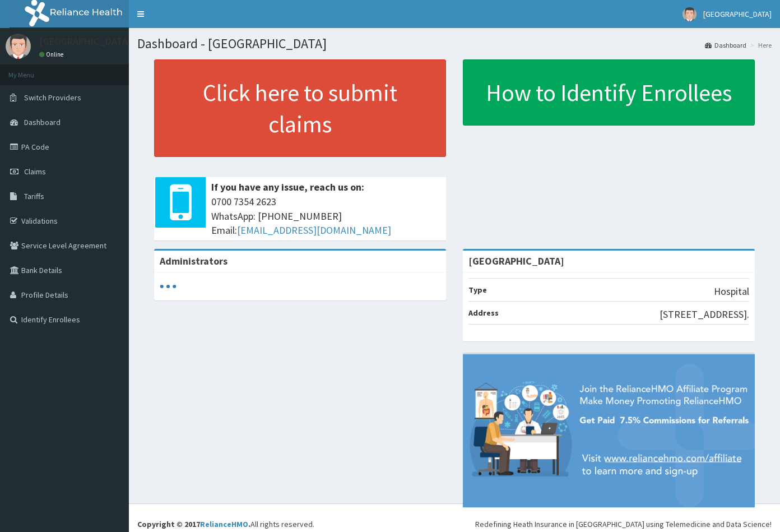  I want to click on svg: audio-loading, so click(168, 286).